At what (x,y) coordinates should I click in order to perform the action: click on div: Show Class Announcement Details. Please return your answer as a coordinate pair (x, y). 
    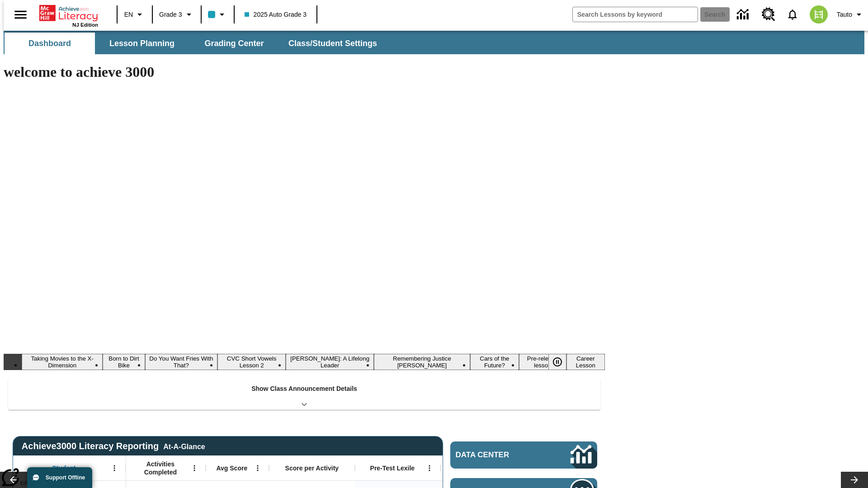
    Looking at the image, I should click on (304, 394).